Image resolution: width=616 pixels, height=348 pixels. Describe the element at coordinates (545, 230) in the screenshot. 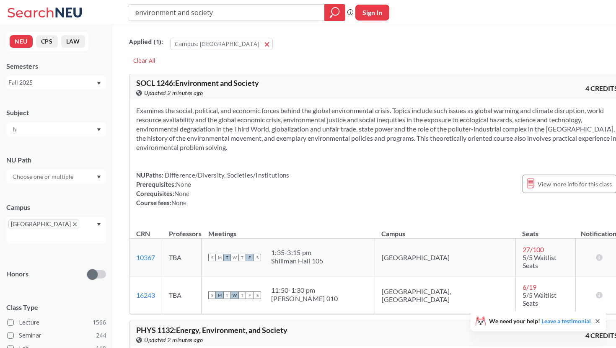

I see `th: Seats` at that location.